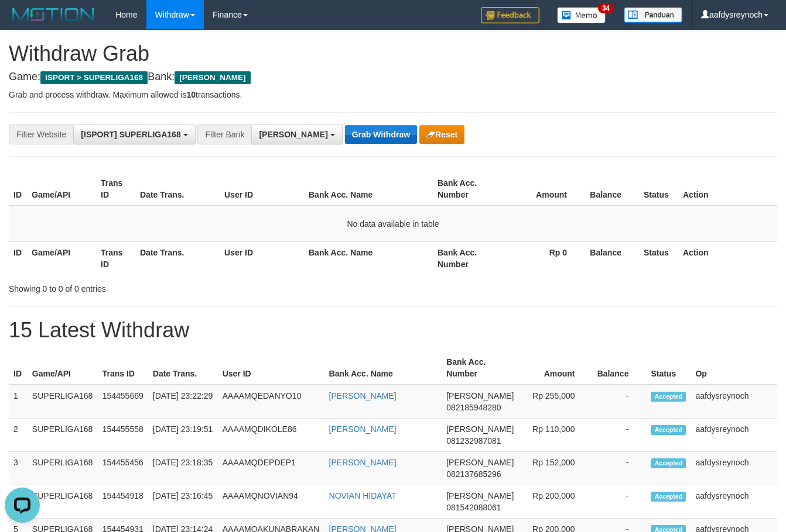 The image size is (786, 532). Describe the element at coordinates (605, 8) in the screenshot. I see `span: 34` at that location.